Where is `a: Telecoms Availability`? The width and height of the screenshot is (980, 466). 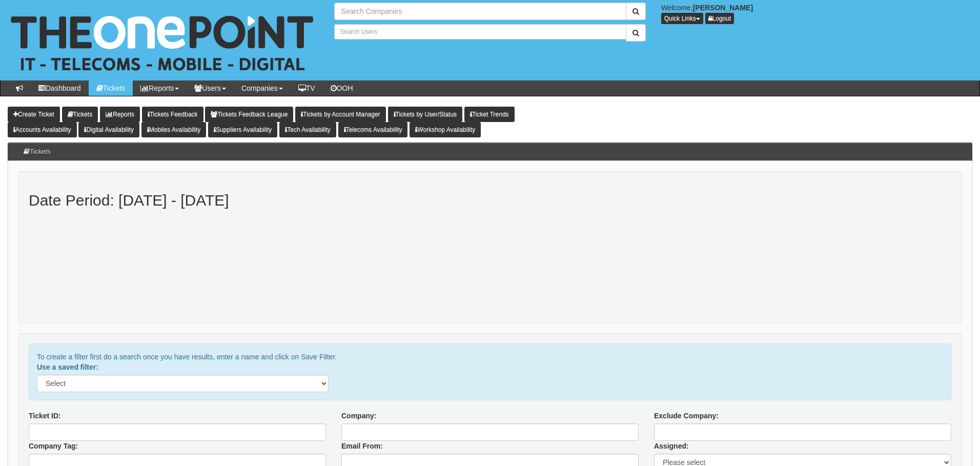 a: Telecoms Availability is located at coordinates (373, 130).